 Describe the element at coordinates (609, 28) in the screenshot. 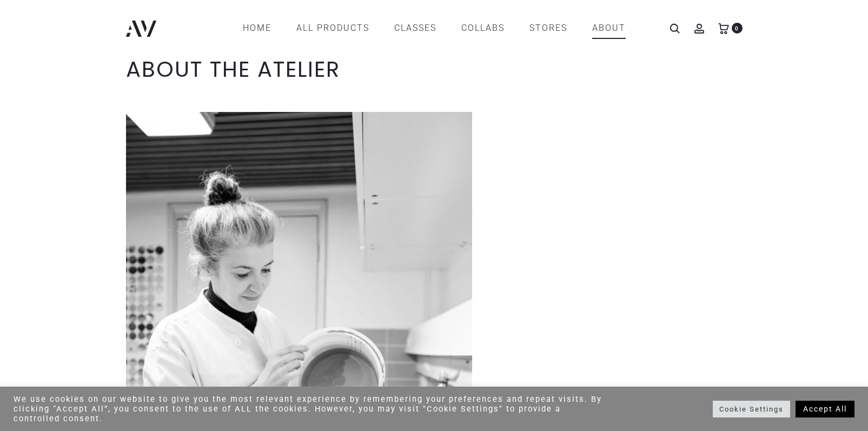

I see `a: ABOUT` at that location.